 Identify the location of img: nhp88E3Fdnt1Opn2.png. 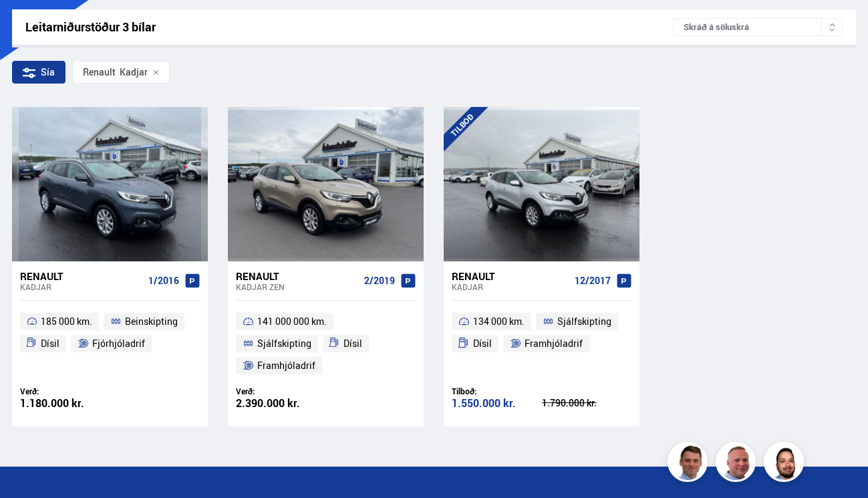
(786, 463).